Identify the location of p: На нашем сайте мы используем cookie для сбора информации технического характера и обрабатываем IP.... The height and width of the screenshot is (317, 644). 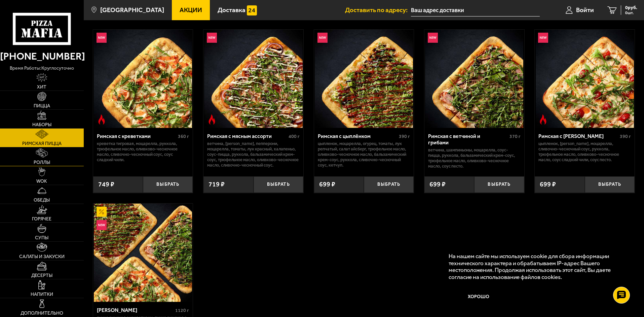
(536, 266).